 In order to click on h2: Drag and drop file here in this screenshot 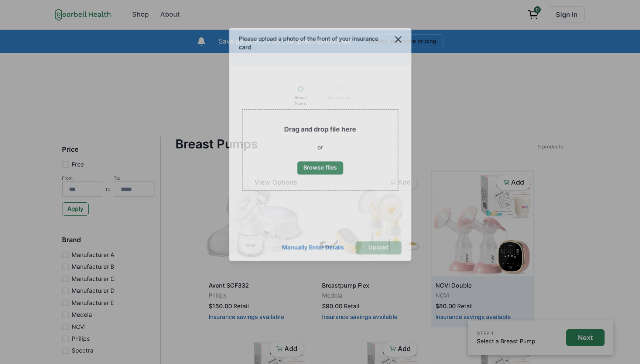, I will do `click(320, 129)`.